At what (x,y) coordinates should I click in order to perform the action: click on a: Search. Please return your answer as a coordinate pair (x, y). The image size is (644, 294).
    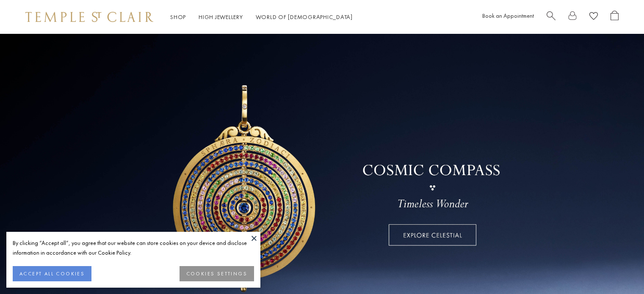
    Looking at the image, I should click on (551, 17).